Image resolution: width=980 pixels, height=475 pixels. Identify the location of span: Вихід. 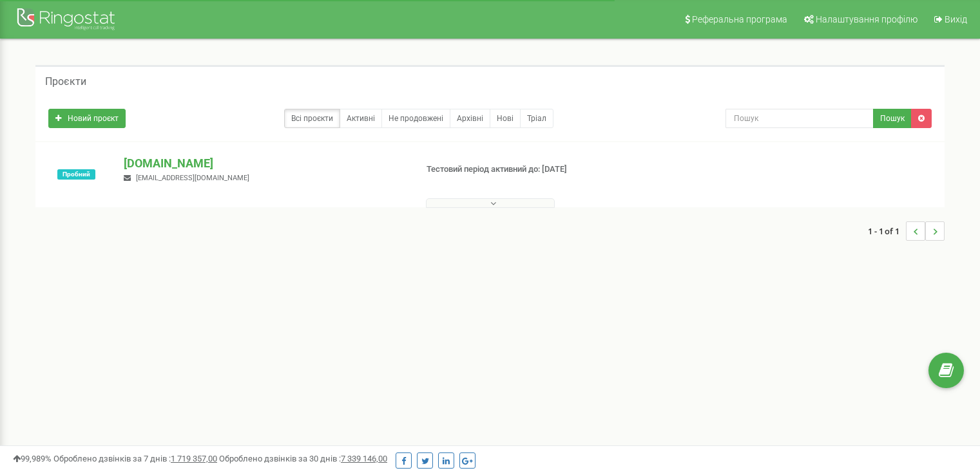
(955, 20).